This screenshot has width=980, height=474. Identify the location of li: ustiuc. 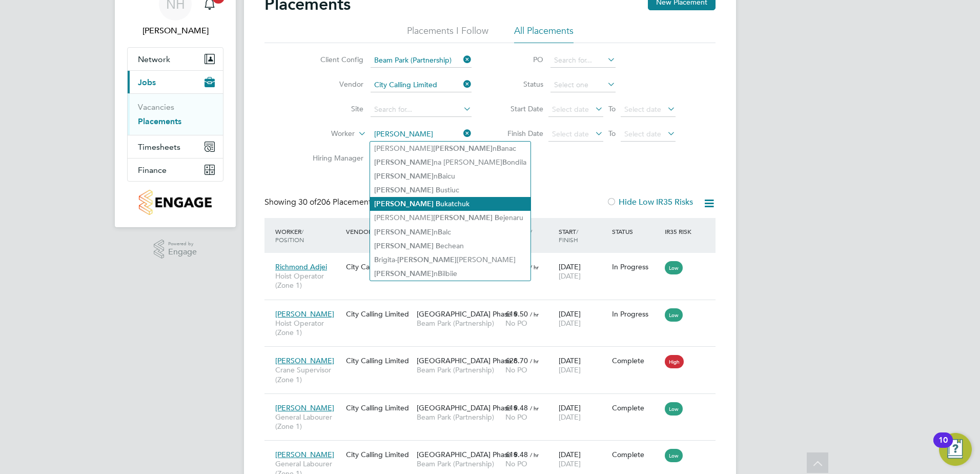
(450, 190).